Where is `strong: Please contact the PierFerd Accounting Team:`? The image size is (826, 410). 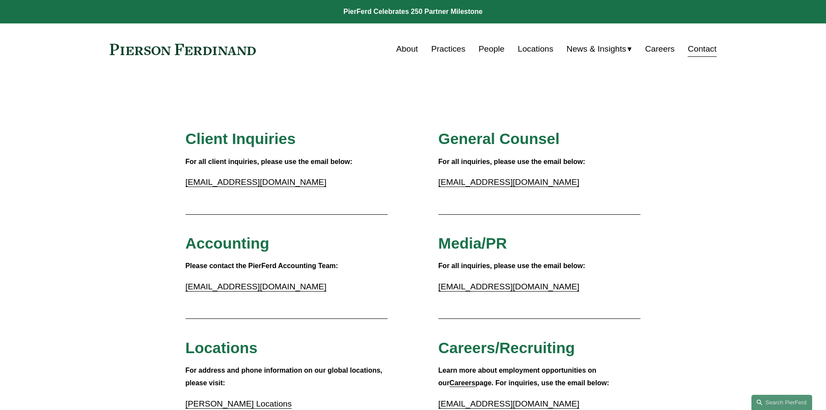 strong: Please contact the PierFerd Accounting Team: is located at coordinates (262, 265).